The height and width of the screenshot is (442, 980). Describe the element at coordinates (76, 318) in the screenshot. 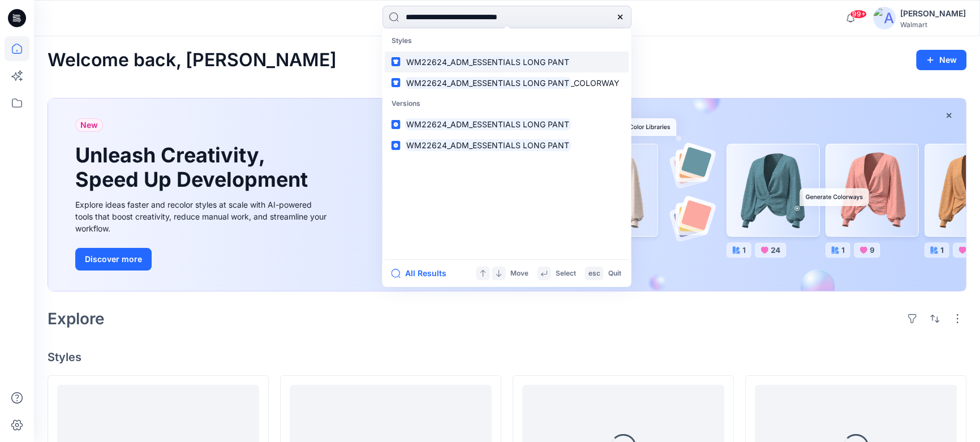

I see `h2: Explore` at that location.